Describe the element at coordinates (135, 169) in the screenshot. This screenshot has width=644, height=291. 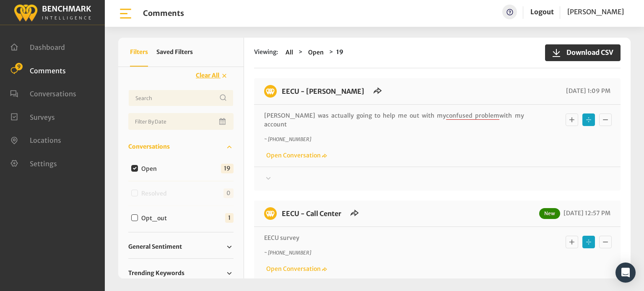
I see `input: Open` at that location.